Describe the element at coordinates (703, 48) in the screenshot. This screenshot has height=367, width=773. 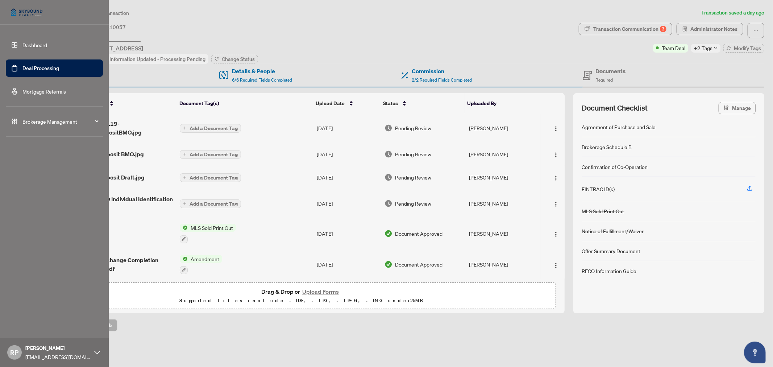
I see `span: +2 Tags` at that location.